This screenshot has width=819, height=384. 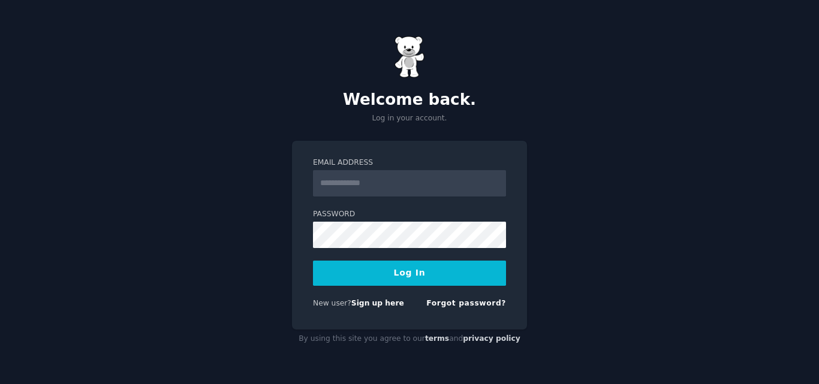 I want to click on h2: Welcome back., so click(x=409, y=100).